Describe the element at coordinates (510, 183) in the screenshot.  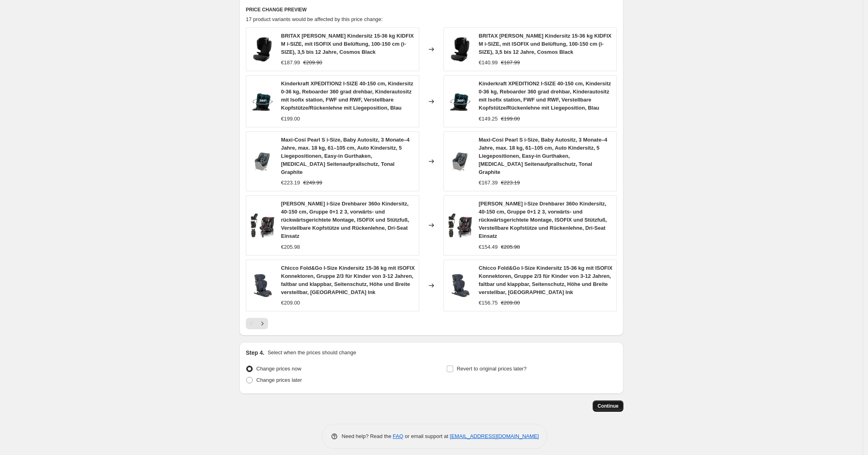
I see `strike: €223.19` at that location.